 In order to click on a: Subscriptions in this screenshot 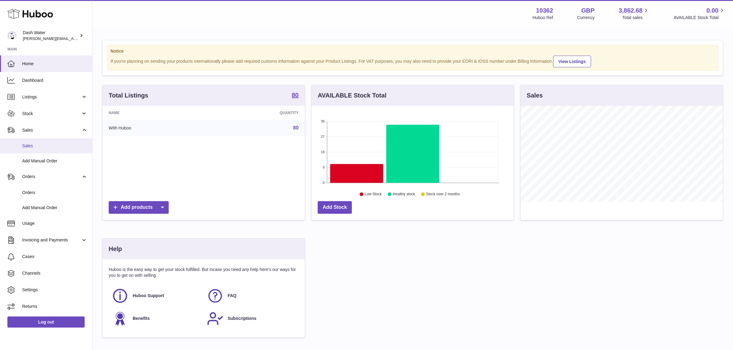, I will do `click(251, 319)`.